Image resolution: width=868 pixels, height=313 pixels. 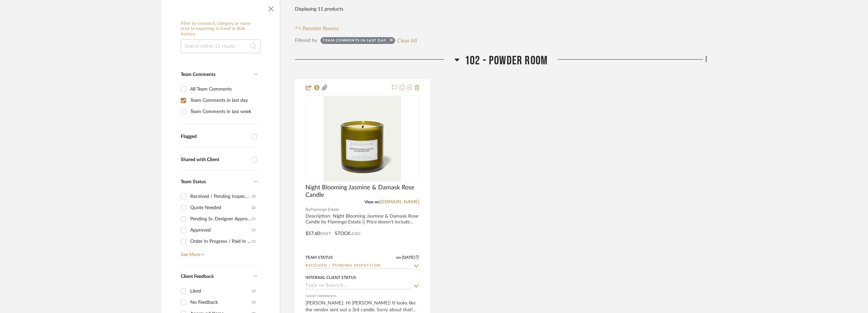 What do you see at coordinates (221, 208) in the screenshot?
I see `div: Quote Needed` at bounding box center [221, 208].